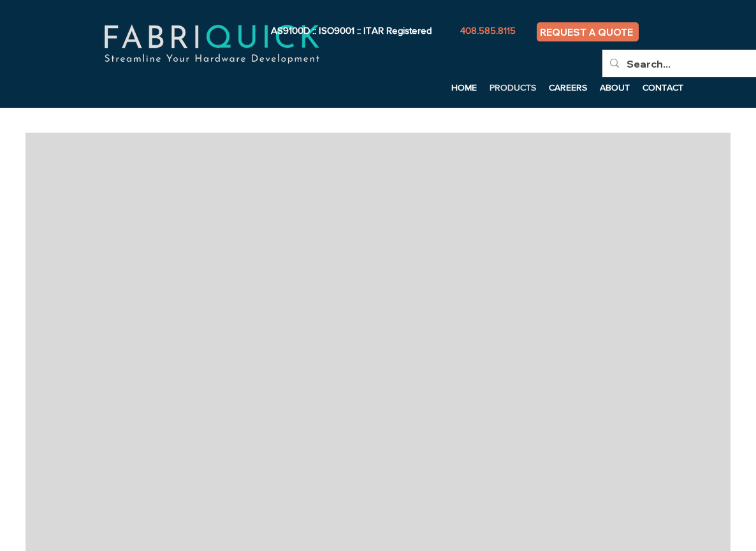  Describe the element at coordinates (615, 87) in the screenshot. I see `p: ABOUT` at that location.